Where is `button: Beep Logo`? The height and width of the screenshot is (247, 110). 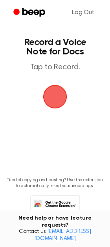 button: Beep Logo is located at coordinates (55, 97).